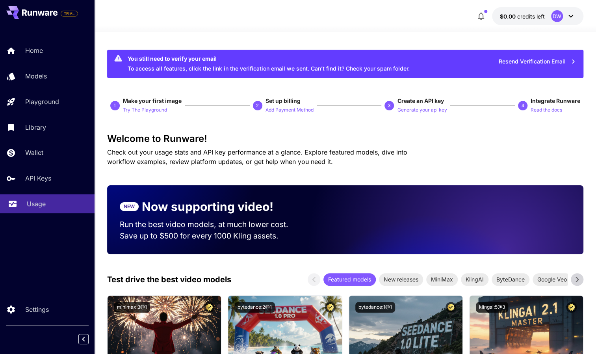  What do you see at coordinates (401, 279) in the screenshot?
I see `span: New releases` at bounding box center [401, 279].